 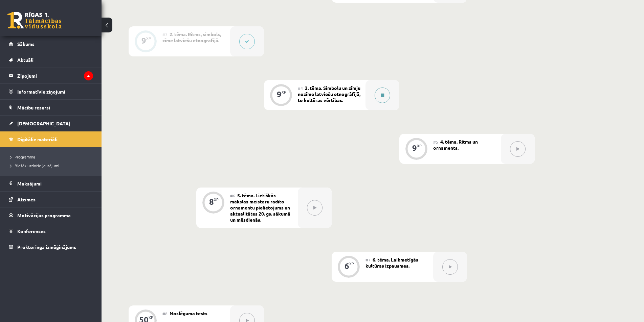 What do you see at coordinates (55, 184) in the screenshot?
I see `legend: Maksājumi` at bounding box center [55, 184].